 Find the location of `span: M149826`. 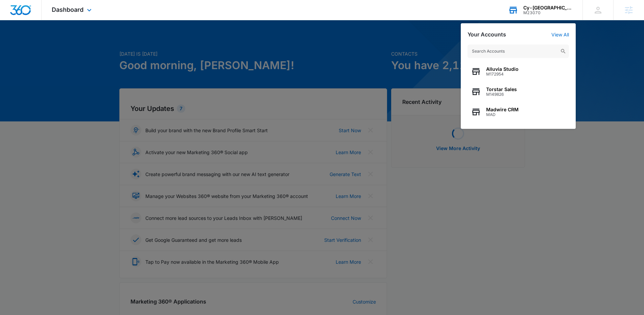

span: M149826 is located at coordinates (501, 94).